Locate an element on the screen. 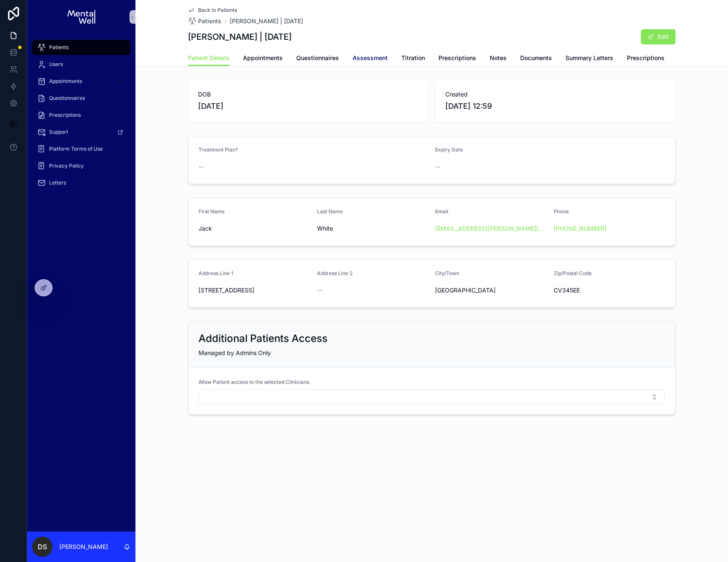 The height and width of the screenshot is (562, 728). a: Documents is located at coordinates (536, 59).